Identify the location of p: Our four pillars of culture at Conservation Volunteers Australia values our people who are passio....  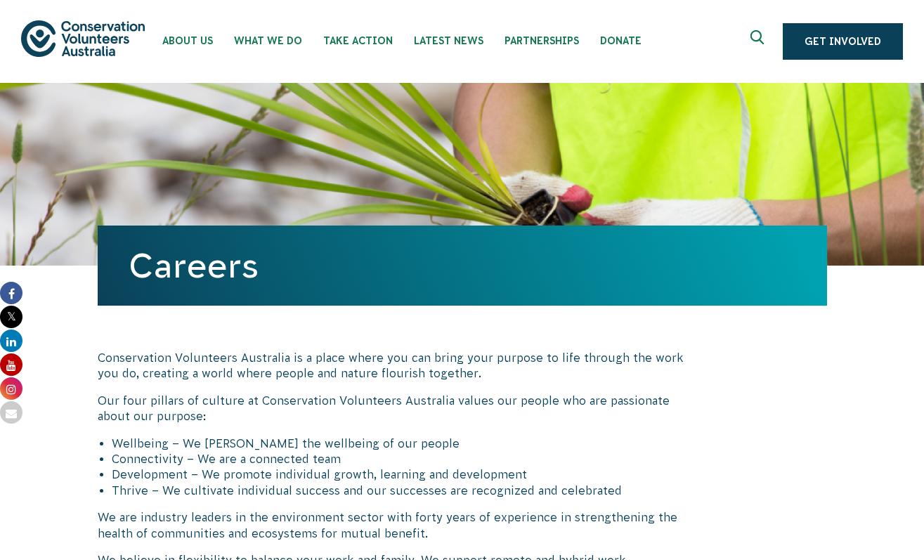
(399, 408).